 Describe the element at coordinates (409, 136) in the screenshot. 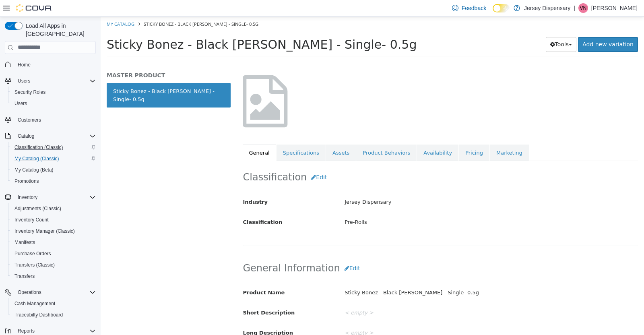

I see `a: Marketing` at that location.